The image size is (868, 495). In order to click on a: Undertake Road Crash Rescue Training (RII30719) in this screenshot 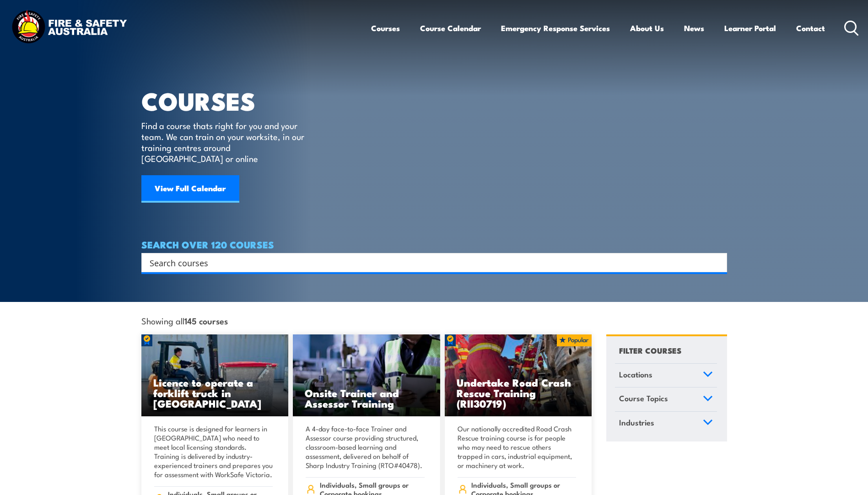, I will do `click(519, 376)`.